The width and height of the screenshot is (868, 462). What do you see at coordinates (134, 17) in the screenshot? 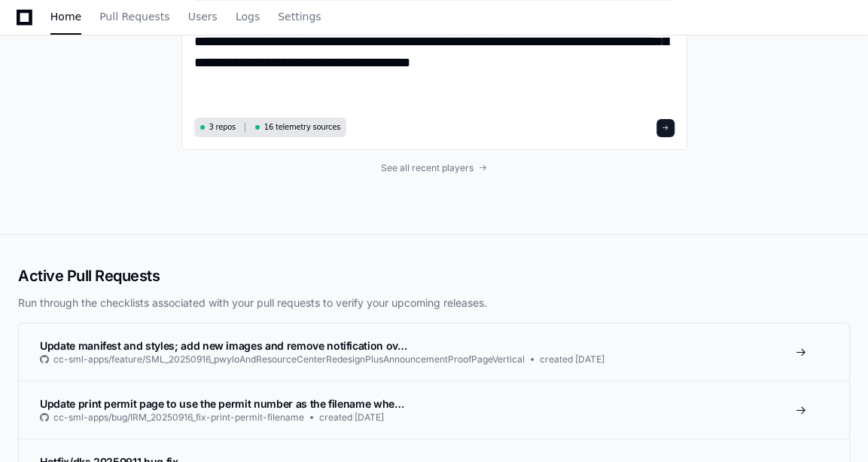
I see `span: Pull Requests` at bounding box center [134, 17].